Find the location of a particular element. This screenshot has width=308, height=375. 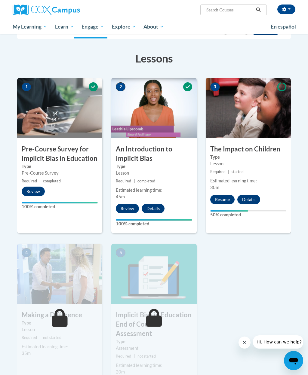

span: Hi. How can we help? is located at coordinates (26, 7).